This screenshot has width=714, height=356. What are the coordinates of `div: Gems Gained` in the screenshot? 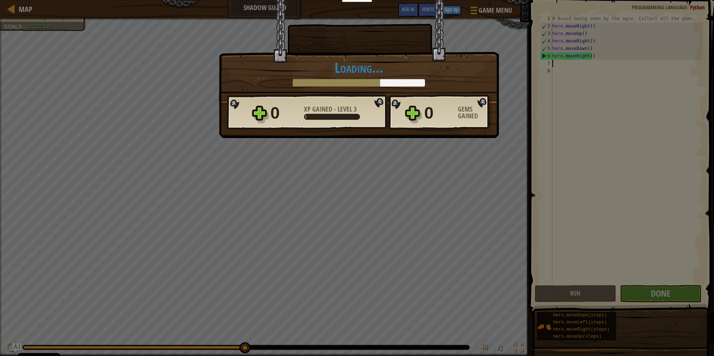 It's located at (475, 113).